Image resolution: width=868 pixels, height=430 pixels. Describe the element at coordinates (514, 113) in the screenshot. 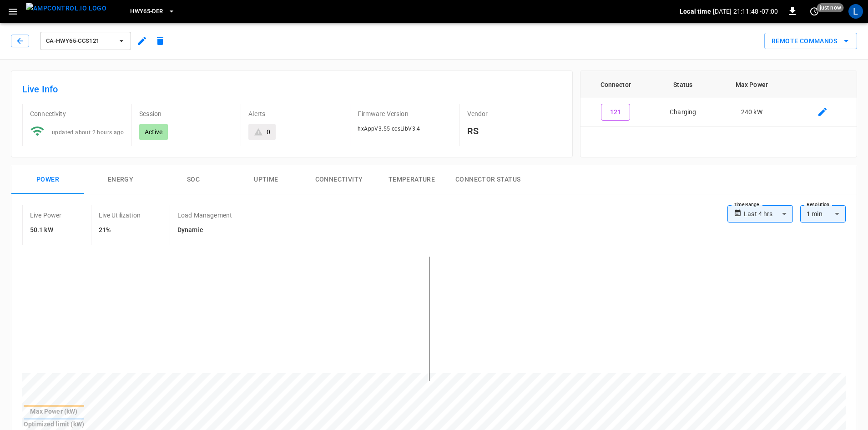

I see `p: Vendor` at that location.